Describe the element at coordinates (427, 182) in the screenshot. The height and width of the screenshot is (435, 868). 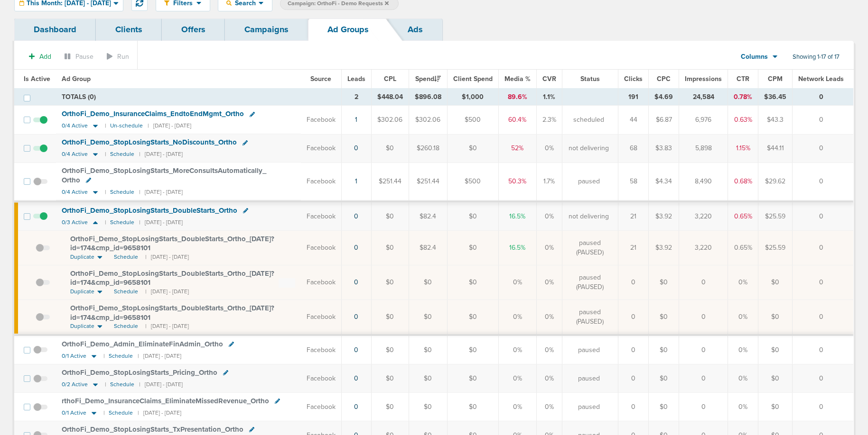
I see `td: $251.44` at that location.